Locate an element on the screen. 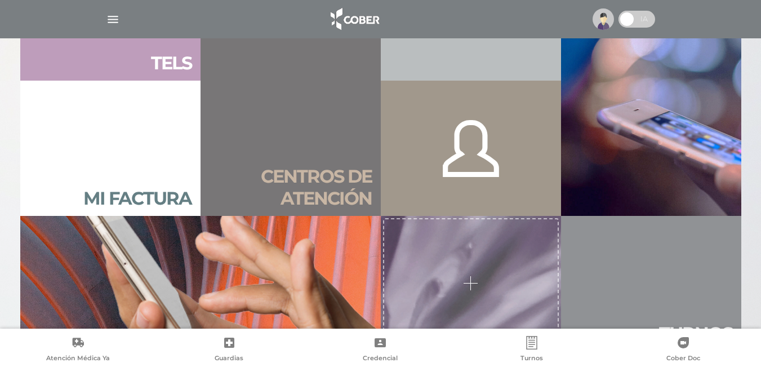  a: Credencial is located at coordinates (380, 350).